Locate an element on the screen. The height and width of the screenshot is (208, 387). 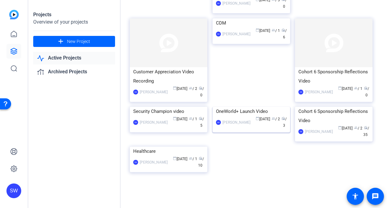
div: OneWorld+ Launch Video is located at coordinates (251, 112).